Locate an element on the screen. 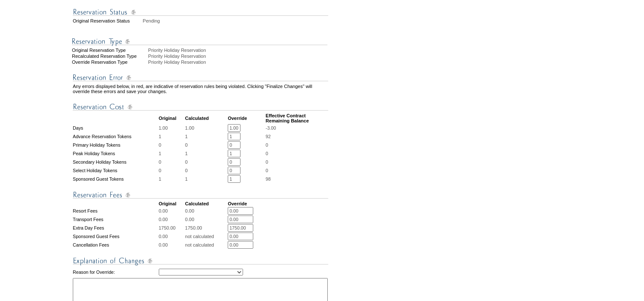 This screenshot has width=644, height=301. td: Effective Contract Remaining Balance is located at coordinates (296, 118).